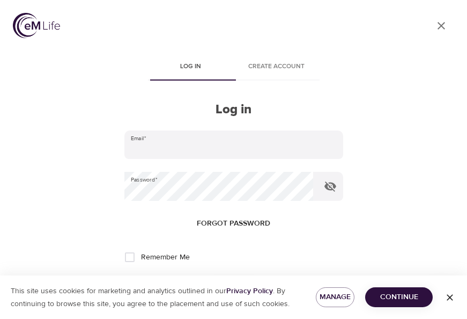 The image size is (467, 319). I want to click on h2: Log in, so click(234, 109).